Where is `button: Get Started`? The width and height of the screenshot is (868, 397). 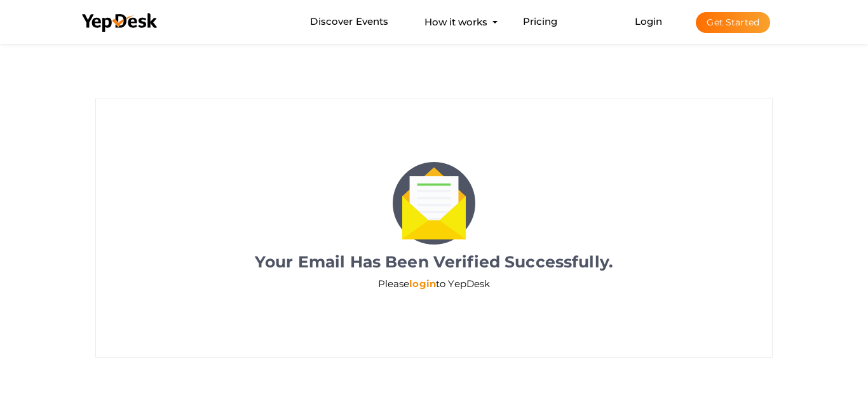 button: Get Started is located at coordinates (733, 22).